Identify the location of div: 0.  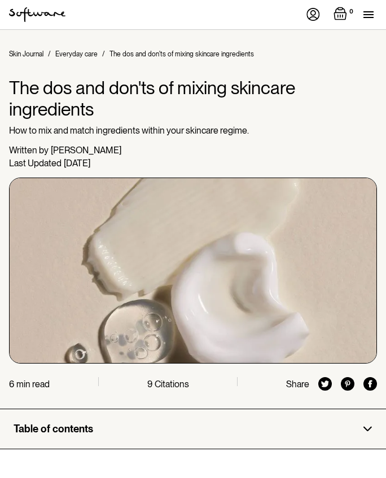
(351, 12).